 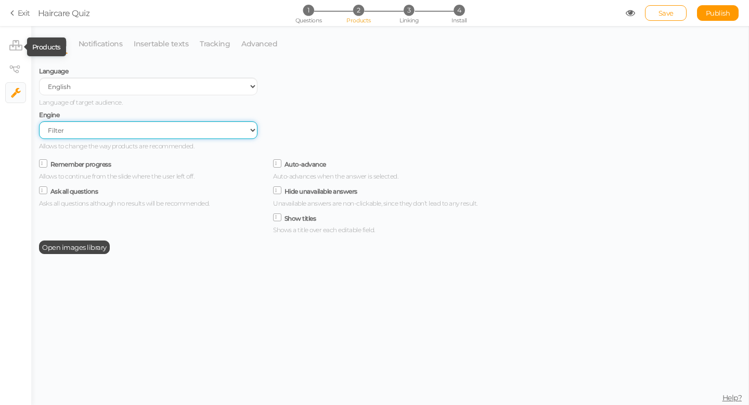 I want to click on span: Linking, so click(x=409, y=20).